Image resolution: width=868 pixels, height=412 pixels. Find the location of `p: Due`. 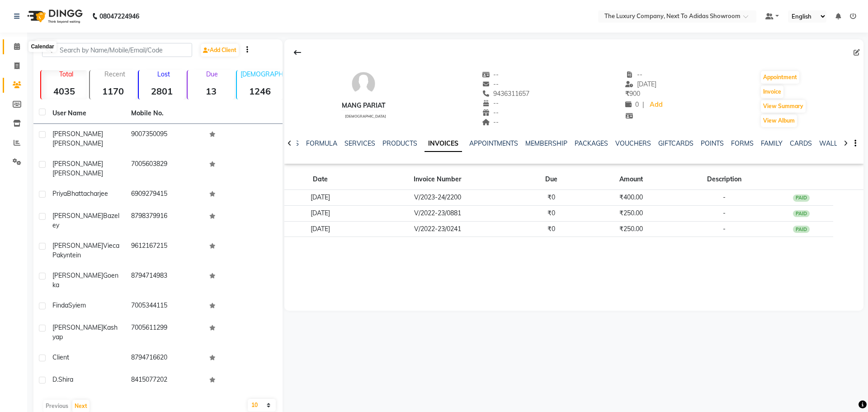

p: Due is located at coordinates (212, 74).